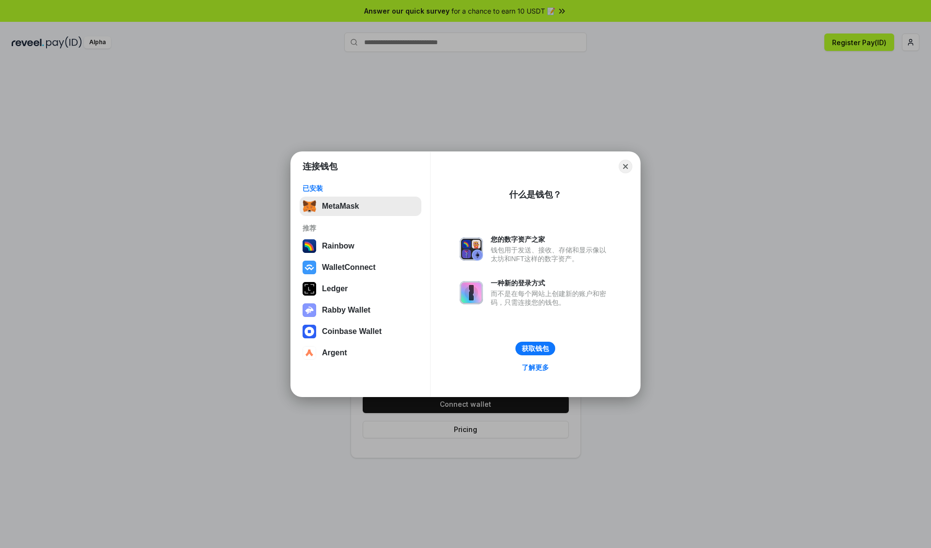 The image size is (931, 548). What do you see at coordinates (360, 188) in the screenshot?
I see `div: 已安装` at bounding box center [360, 188].